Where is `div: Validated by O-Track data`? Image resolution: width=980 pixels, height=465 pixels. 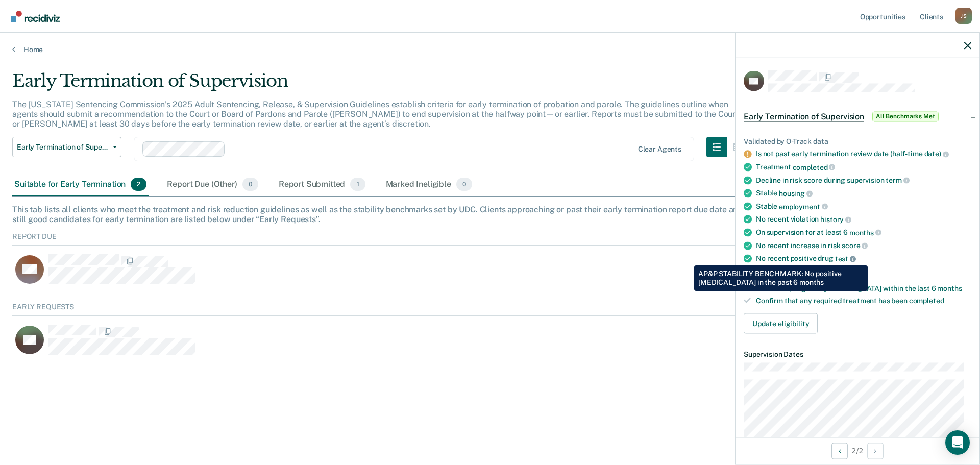
div: Validated by O-Track data is located at coordinates (858, 141).